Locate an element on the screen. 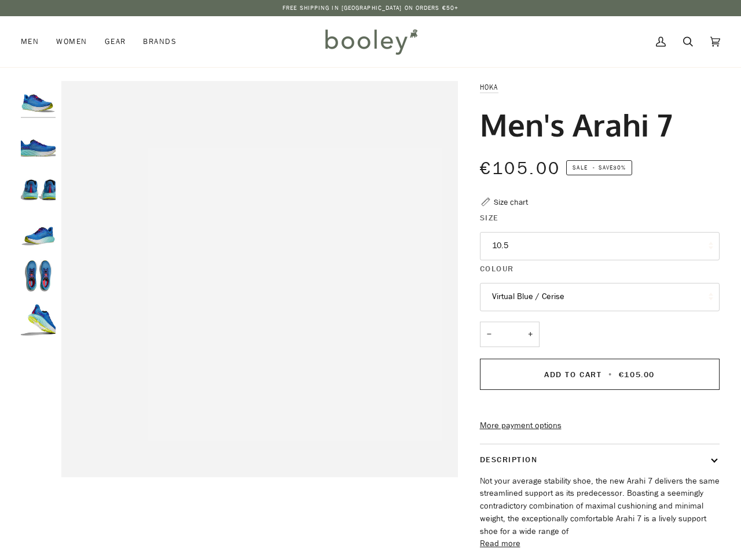 The height and width of the screenshot is (560, 741). div: Men is located at coordinates (34, 41).